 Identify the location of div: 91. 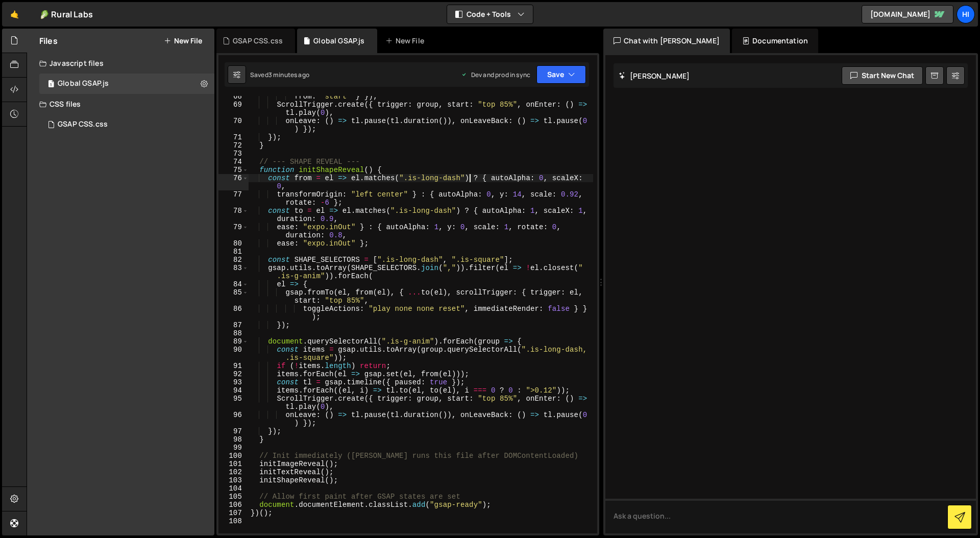
(233, 366).